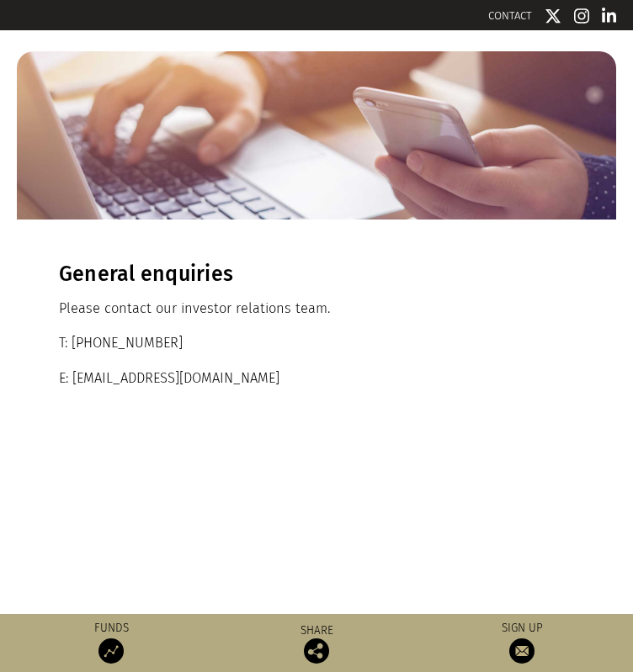 Image resolution: width=633 pixels, height=672 pixels. What do you see at coordinates (111, 651) in the screenshot?
I see `img: Access Funds` at bounding box center [111, 651].